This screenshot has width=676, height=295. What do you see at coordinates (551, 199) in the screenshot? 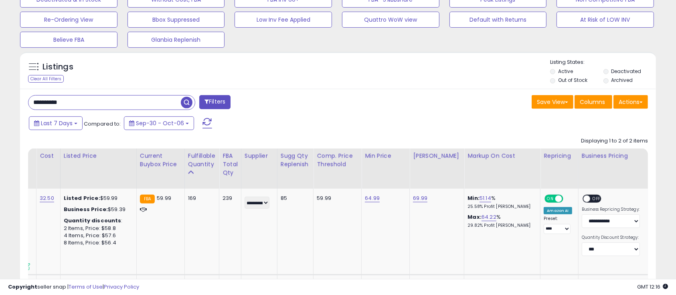
I see `span: ON` at bounding box center [551, 199].